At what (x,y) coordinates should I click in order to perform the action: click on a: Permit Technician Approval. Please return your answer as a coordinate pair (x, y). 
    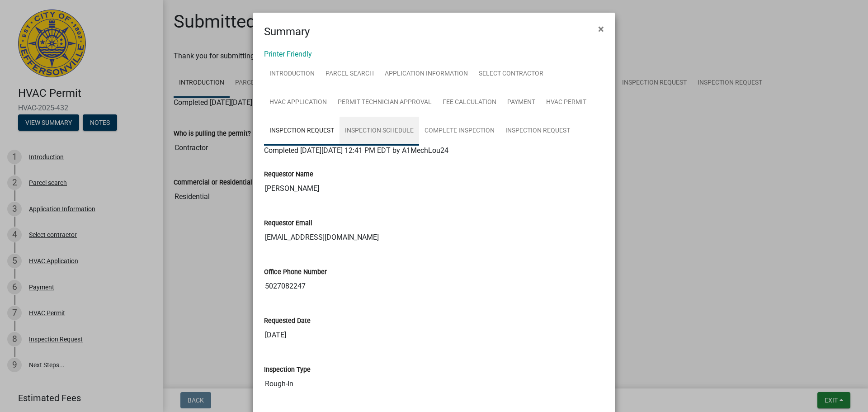
    Looking at the image, I should click on (385, 103).